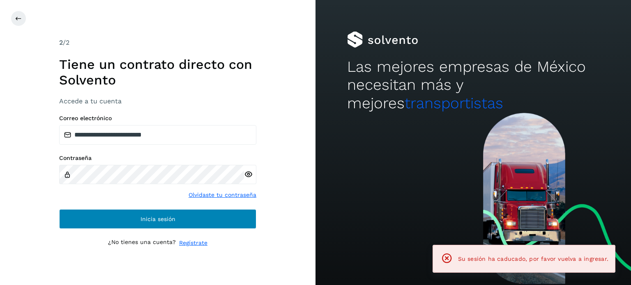  What do you see at coordinates (158, 219) in the screenshot?
I see `button: Inicia sesión` at bounding box center [158, 219].